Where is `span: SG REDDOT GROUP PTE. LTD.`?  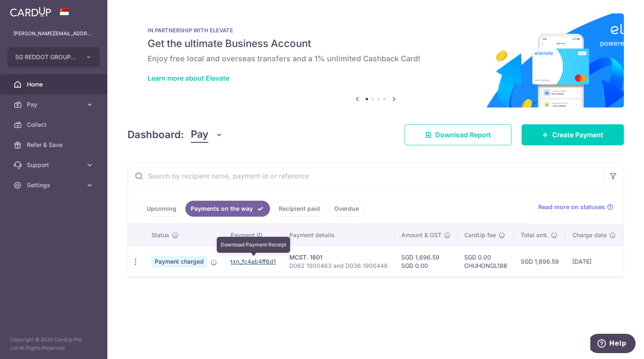 span: SG REDDOT GROUP PTE. LTD. is located at coordinates (46, 57).